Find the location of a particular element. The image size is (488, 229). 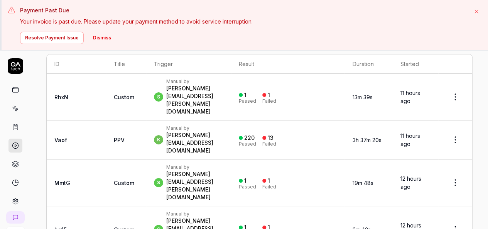

a: MmtG is located at coordinates (62, 183).